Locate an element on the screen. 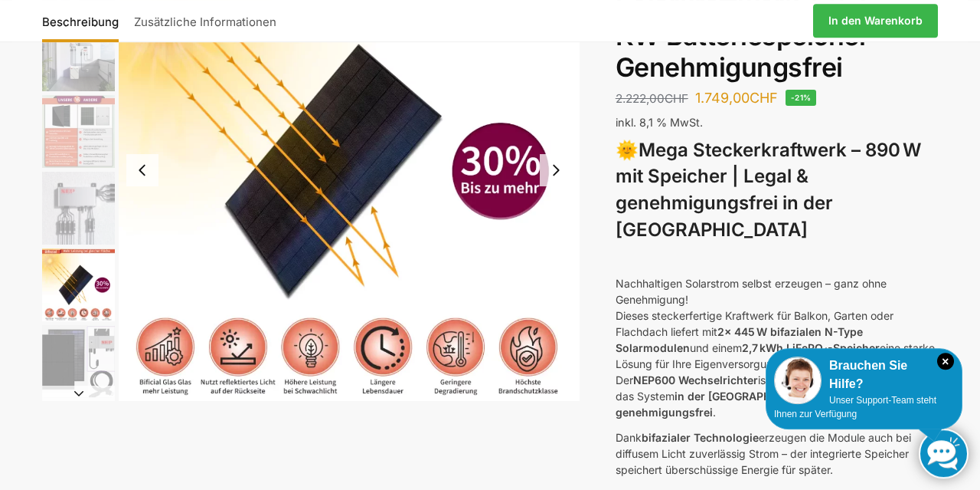 The image size is (980, 490). strong: bifazialer Technologie is located at coordinates (700, 437).